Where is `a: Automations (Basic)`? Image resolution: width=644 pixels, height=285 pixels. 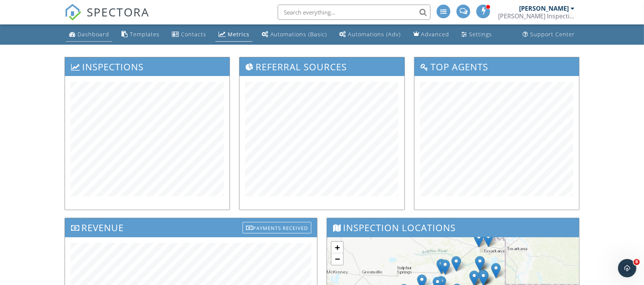
a: Automations (Basic) is located at coordinates (295, 34).